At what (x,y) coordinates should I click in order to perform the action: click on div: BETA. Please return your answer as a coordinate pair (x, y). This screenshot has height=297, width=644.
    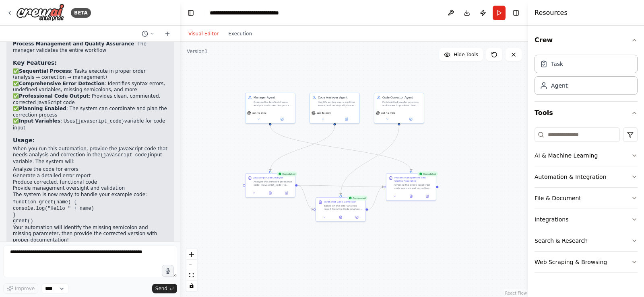
    Looking at the image, I should click on (81, 13).